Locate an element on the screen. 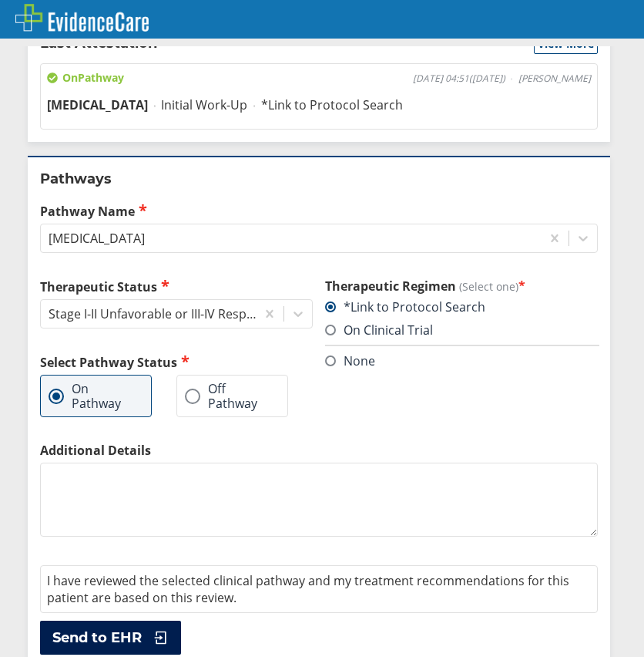  h2: Pathways is located at coordinates (319, 179).